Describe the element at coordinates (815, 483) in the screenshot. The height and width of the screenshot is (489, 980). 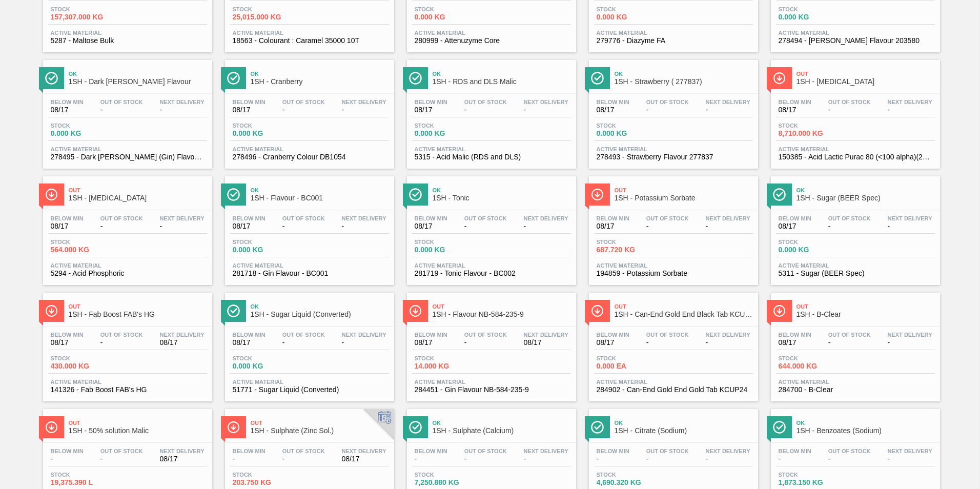
I see `span: 1,873.150 KG` at that location.